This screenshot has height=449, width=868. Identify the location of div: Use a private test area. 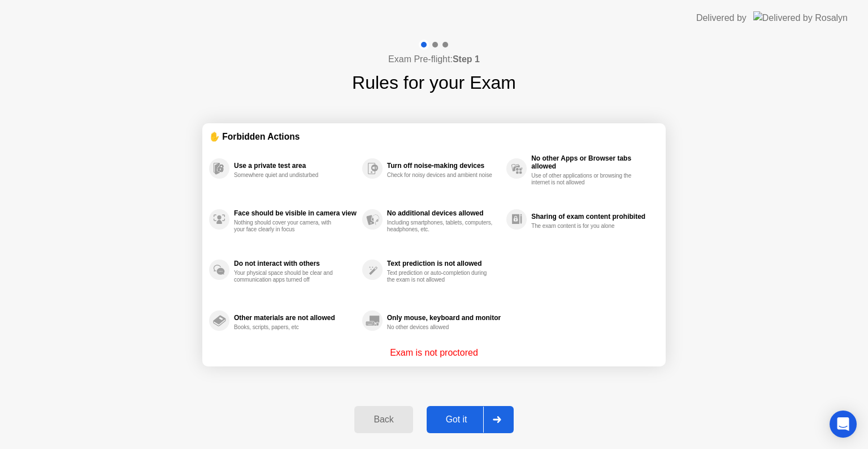
(295, 166).